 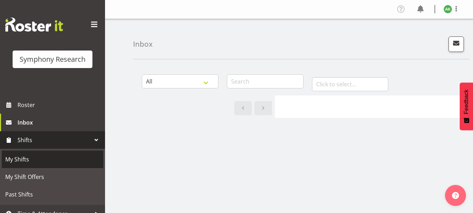 I want to click on input: Click to select..., so click(x=350, y=84).